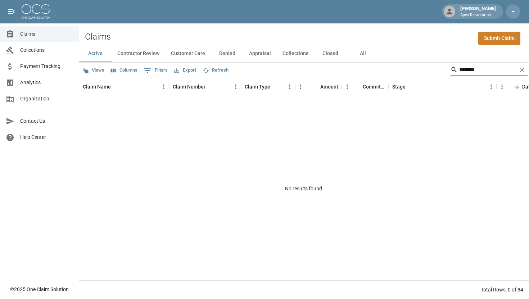 This screenshot has height=299, width=529. Describe the element at coordinates (499, 38) in the screenshot. I see `a: Submit Claim` at that location.